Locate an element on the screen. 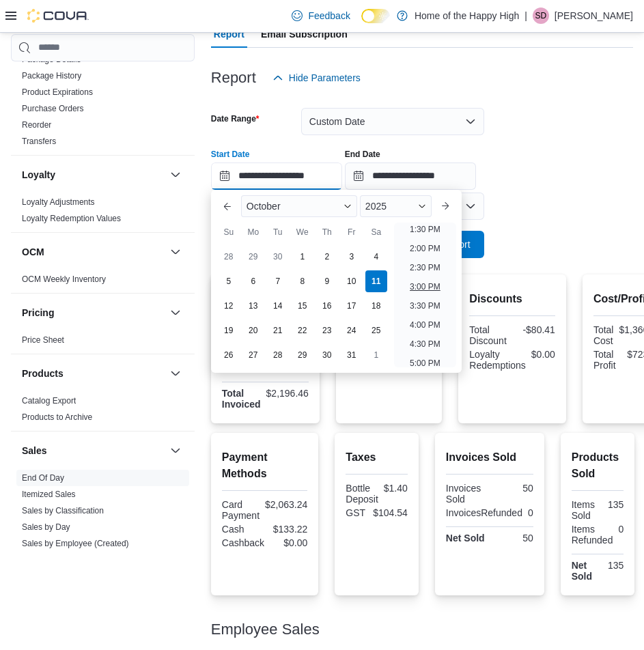 Image resolution: width=644 pixels, height=650 pixels. a: End Of Day is located at coordinates (43, 478).